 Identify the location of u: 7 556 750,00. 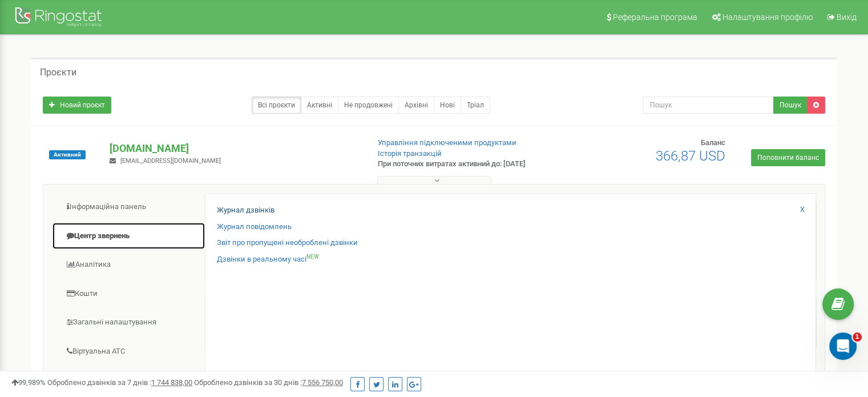
(322, 382).